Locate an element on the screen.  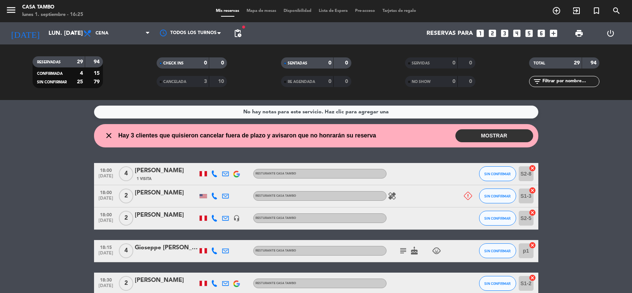
span: Reservas para is located at coordinates (450, 33).